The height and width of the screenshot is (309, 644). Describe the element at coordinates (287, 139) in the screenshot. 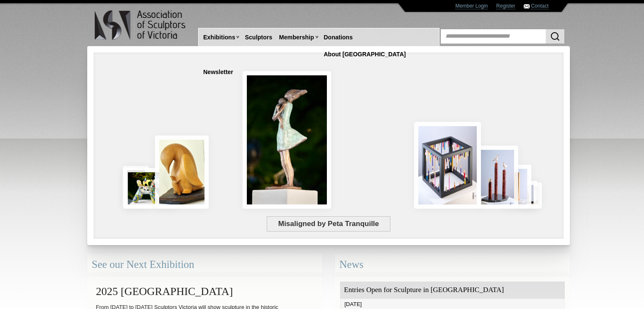

I see `img: Connection` at that location.